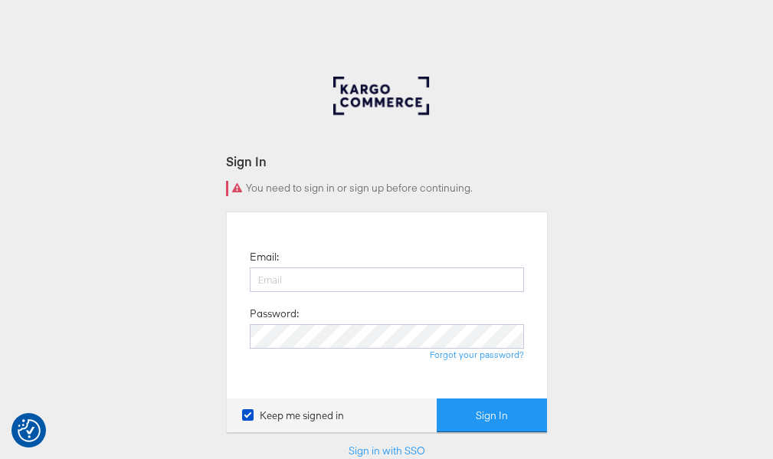 The width and height of the screenshot is (773, 459). What do you see at coordinates (29, 431) in the screenshot?
I see `button: Consent Preferences` at bounding box center [29, 431].